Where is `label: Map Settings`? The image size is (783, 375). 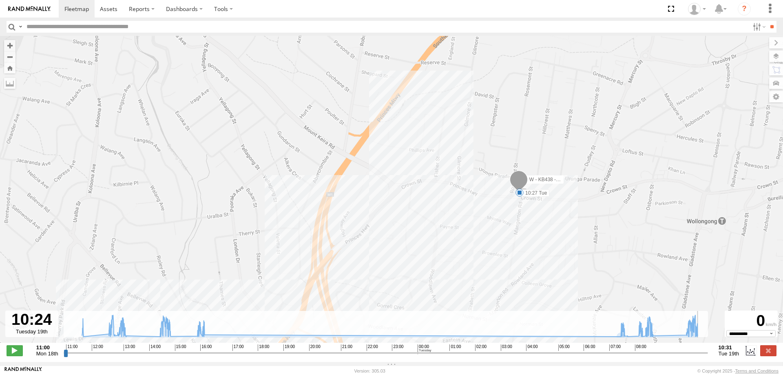 label: Map Settings is located at coordinates (776, 97).